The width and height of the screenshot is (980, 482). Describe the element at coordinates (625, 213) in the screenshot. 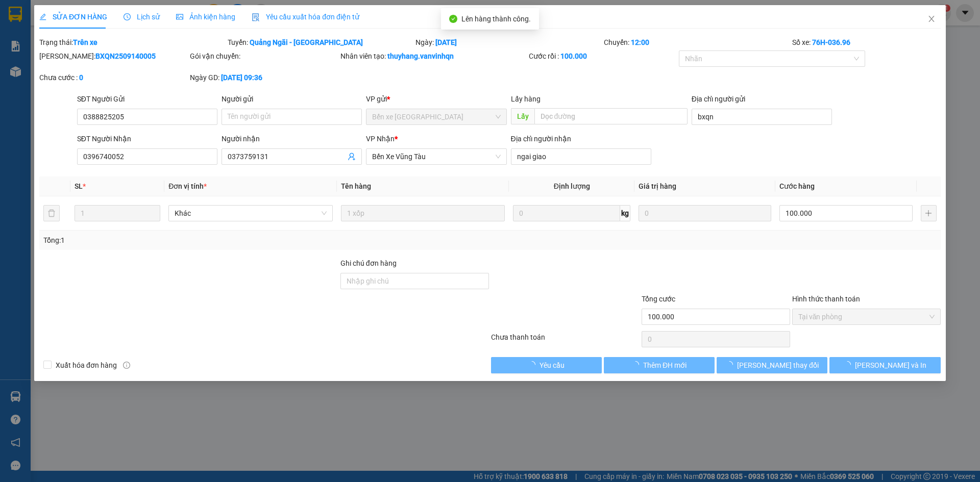

I see `span: kg` at that location.